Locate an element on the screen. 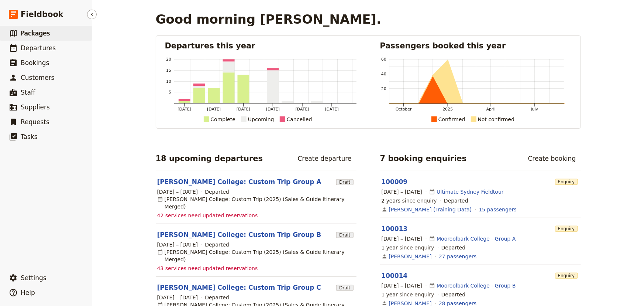  span: Staff is located at coordinates (28, 92).